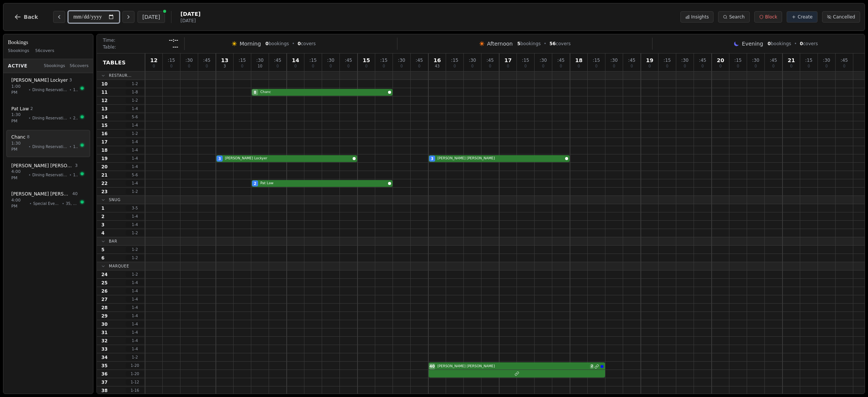 The width and height of the screenshot is (868, 397). What do you see at coordinates (560, 43) in the screenshot?
I see `span: covers` at bounding box center [560, 43].